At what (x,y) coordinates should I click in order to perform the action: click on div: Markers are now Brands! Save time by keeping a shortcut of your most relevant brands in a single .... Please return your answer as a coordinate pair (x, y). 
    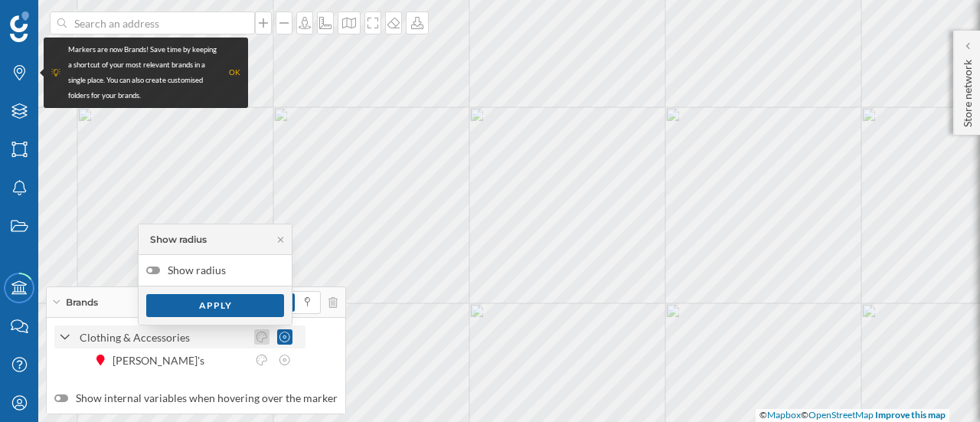
    Looking at the image, I should click on (144, 73).